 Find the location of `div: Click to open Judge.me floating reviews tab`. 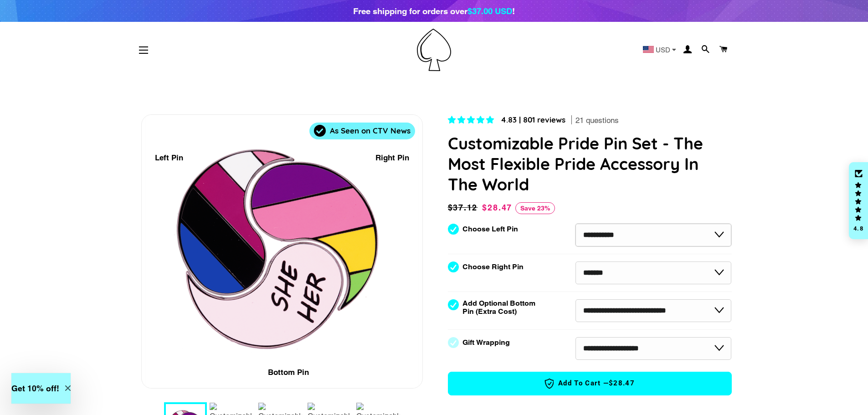

div: Click to open Judge.me floating reviews tab is located at coordinates (858, 201).